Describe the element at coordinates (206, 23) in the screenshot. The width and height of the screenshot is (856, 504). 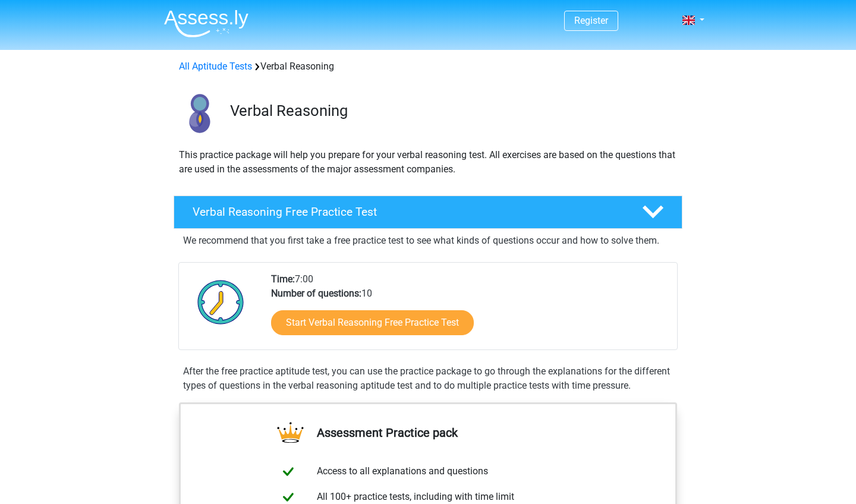
I see `img: Assessly` at that location.